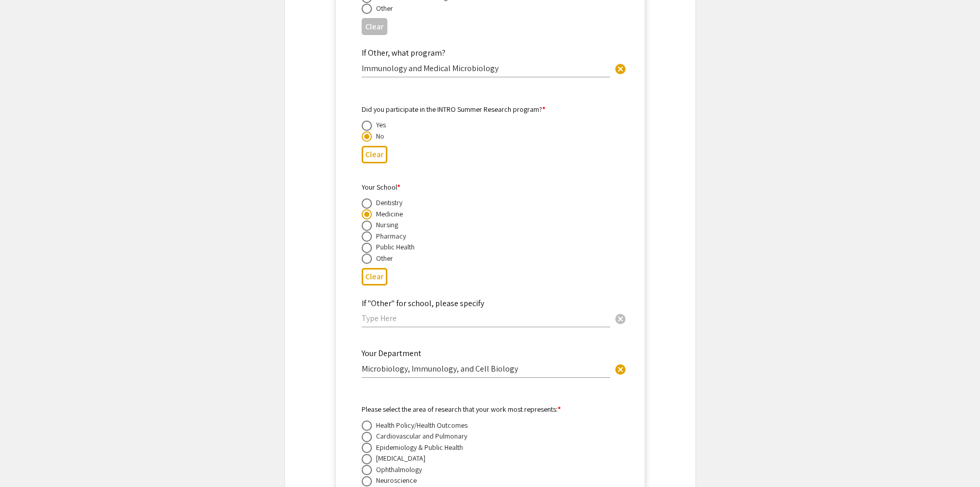  I want to click on div: Neuroscience, so click(396, 480).